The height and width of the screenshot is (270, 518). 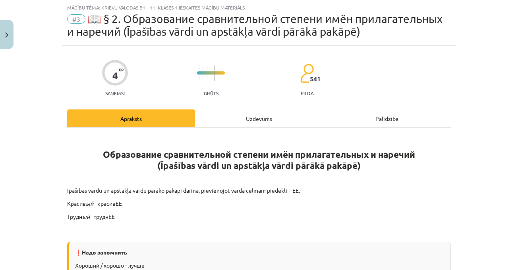 I want to click on div: Palīdzība, so click(x=387, y=118).